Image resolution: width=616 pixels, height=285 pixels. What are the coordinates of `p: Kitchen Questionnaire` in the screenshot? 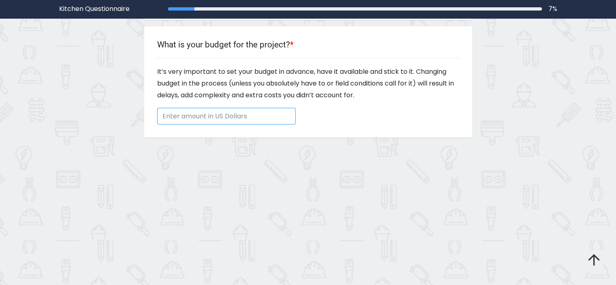 It's located at (94, 9).